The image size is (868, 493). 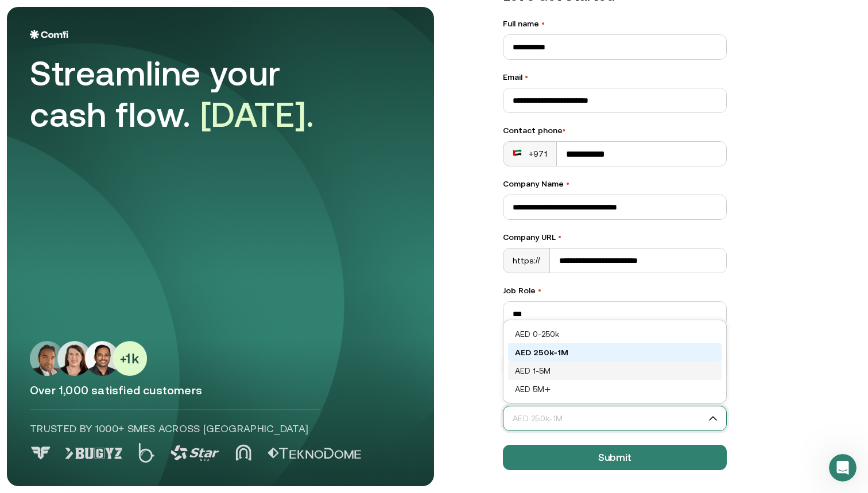 I want to click on div: +971, so click(x=530, y=154).